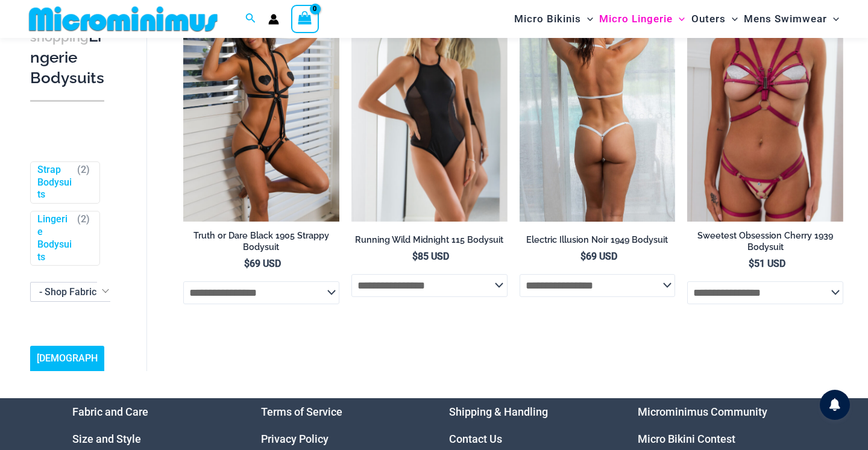  I want to click on h2: Electric Illusion Noir 1949 Bodysuit, so click(598, 240).